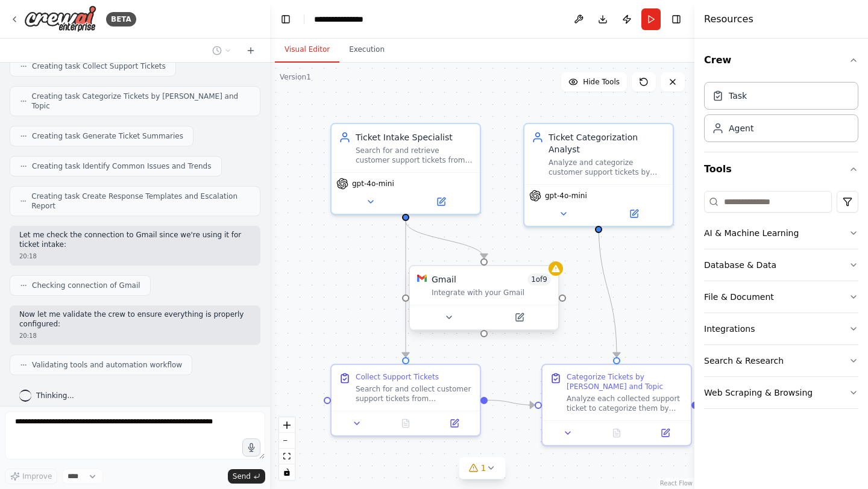 This screenshot has height=489, width=868. I want to click on div: Version 1, so click(296, 77).